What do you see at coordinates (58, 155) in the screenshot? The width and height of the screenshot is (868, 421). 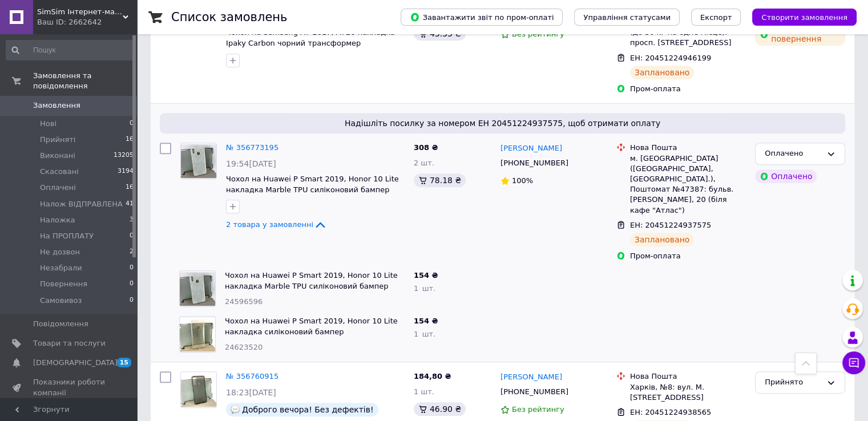 I see `span: Виконані` at bounding box center [58, 155].